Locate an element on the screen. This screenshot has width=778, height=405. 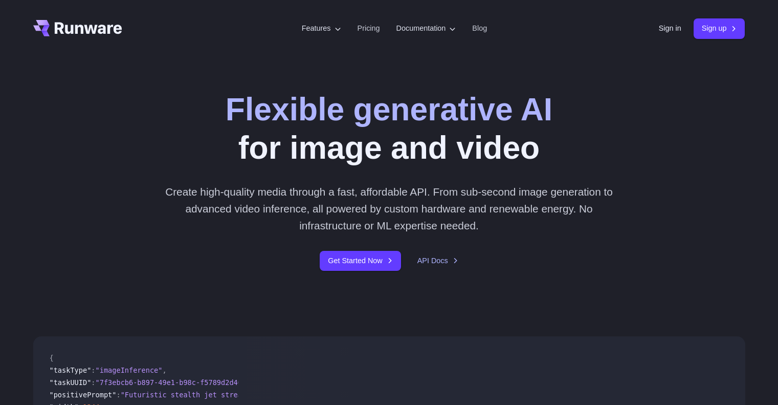
h1: for image and video is located at coordinates (389, 128).